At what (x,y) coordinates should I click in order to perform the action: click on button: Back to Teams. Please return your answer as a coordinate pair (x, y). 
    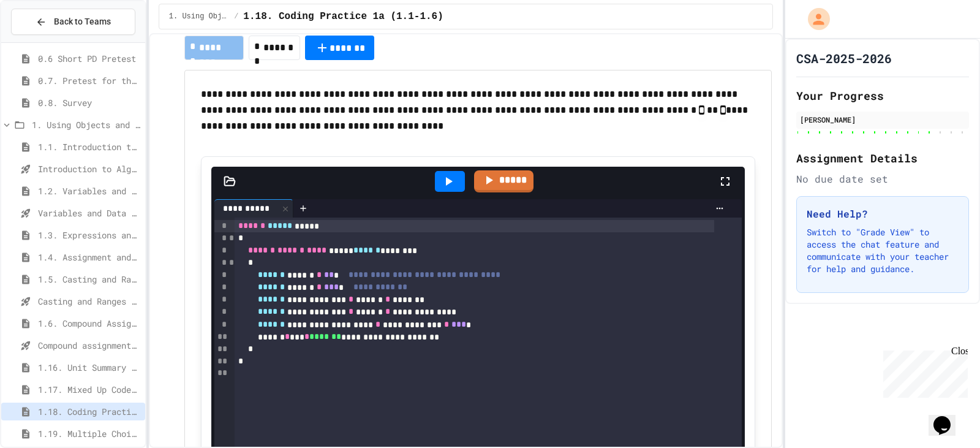
    Looking at the image, I should click on (73, 22).